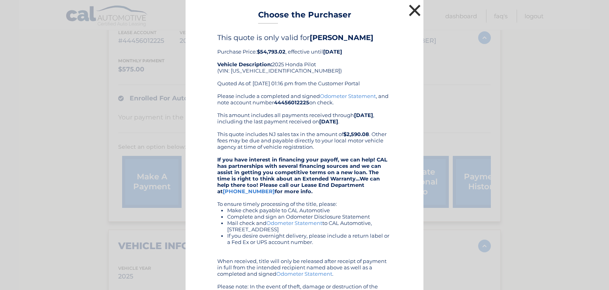 The height and width of the screenshot is (290, 609). I want to click on b: $54,793.02, so click(271, 52).